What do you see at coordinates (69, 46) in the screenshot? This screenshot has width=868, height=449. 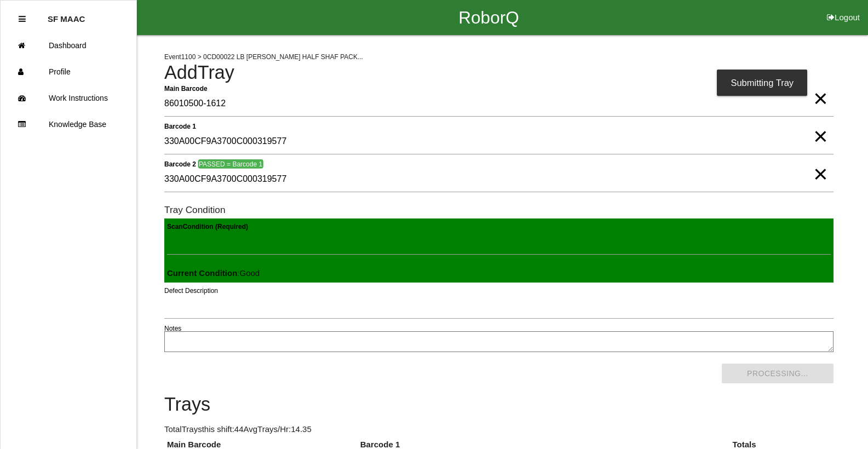 I see `a: Dashboard` at bounding box center [69, 46].